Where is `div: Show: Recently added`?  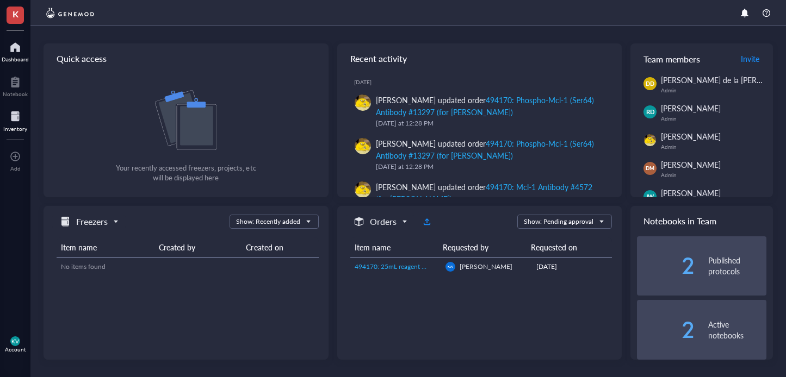 div: Show: Recently added is located at coordinates (268, 222).